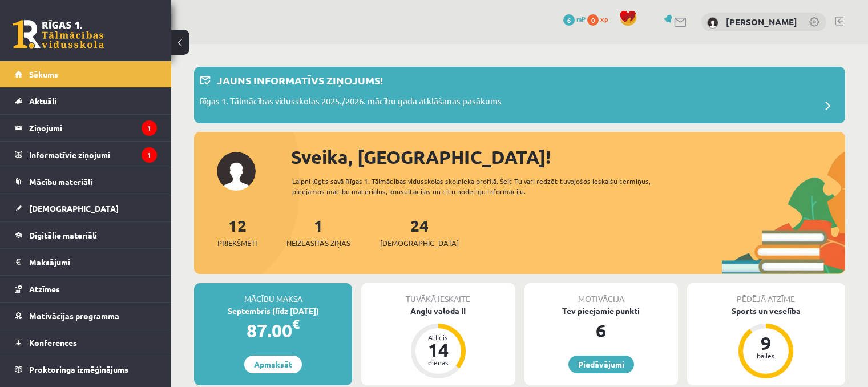 This screenshot has width=868, height=387. I want to click on a: Informatīvie ziņojumi1, so click(85, 154).